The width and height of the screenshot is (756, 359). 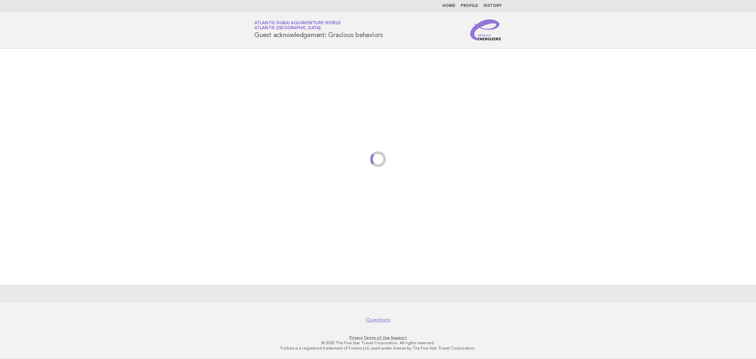 I want to click on p: © 2025 The Five Star Travel Corporation. All rights reserved., so click(x=378, y=343).